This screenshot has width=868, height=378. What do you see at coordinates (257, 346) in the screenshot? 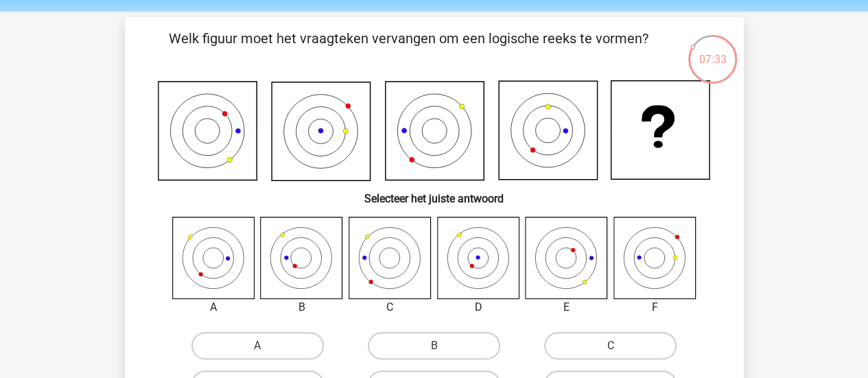
I see `label: A` at bounding box center [257, 346].